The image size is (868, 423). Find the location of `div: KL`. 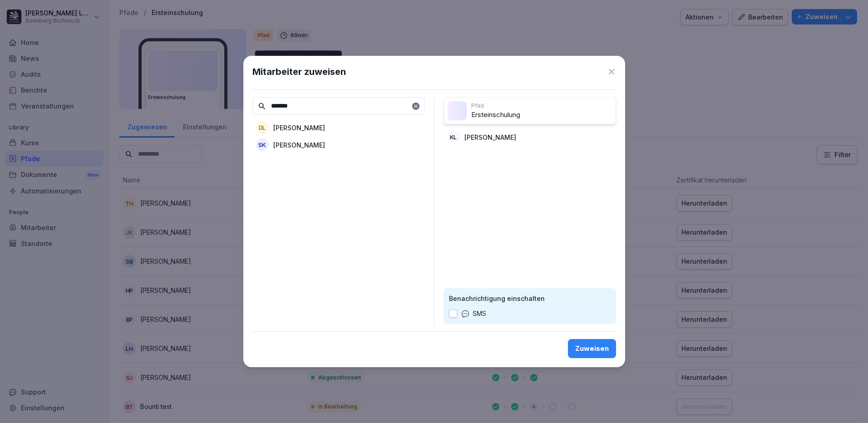

div: KL is located at coordinates (454, 137).